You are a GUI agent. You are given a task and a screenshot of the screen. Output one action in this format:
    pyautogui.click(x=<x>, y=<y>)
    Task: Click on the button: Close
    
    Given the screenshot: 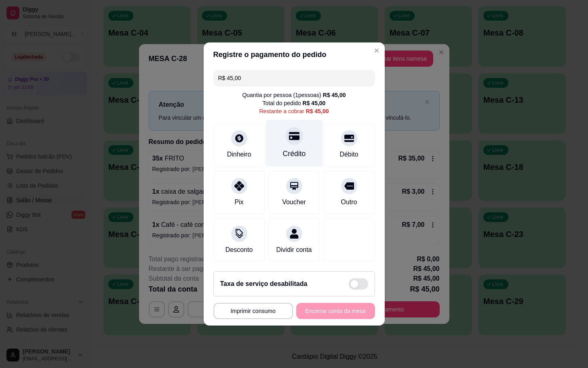 What is the action you would take?
    pyautogui.click(x=377, y=51)
    